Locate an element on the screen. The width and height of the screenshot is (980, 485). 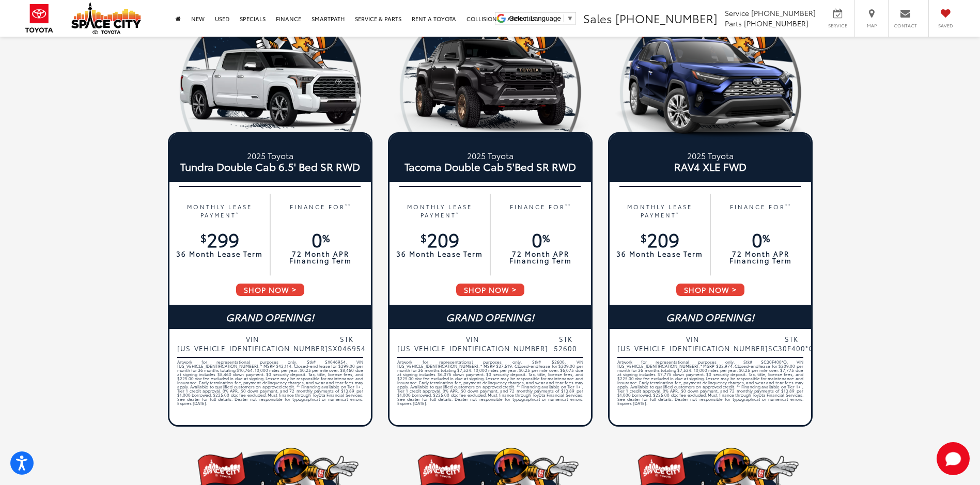
span: STK 52600 is located at coordinates (565, 344).